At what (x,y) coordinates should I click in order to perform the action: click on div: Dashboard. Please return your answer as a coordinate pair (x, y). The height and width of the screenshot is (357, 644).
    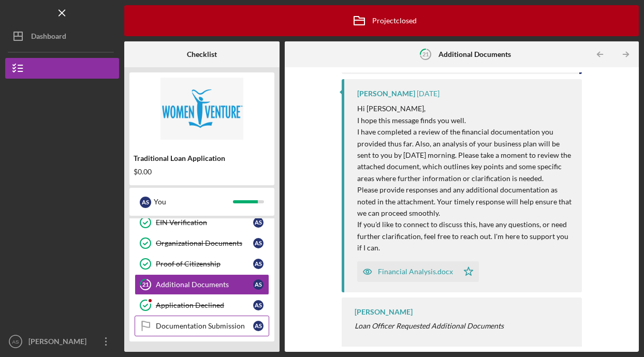
    Looking at the image, I should click on (49, 37).